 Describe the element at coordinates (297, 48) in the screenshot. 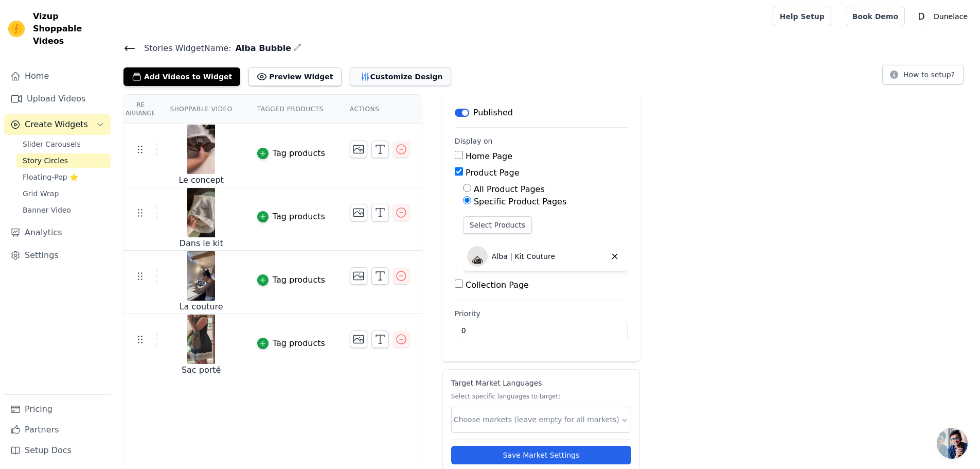

I see `div: Edit Name` at that location.